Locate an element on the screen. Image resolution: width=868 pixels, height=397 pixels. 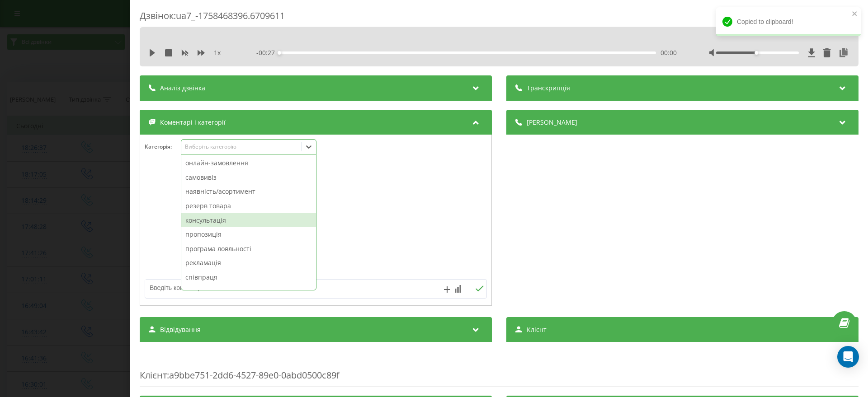
span: Коментарі і категорії is located at coordinates (193, 123).